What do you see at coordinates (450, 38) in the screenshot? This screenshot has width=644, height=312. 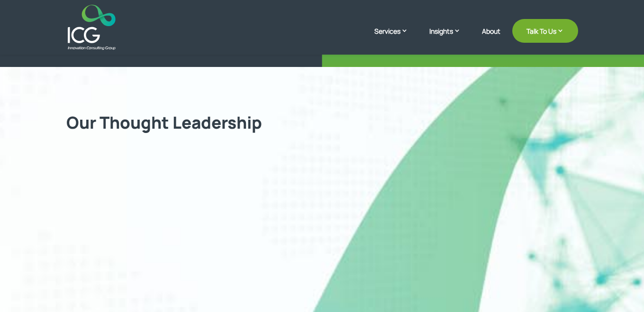 I see `a: Insights` at bounding box center [450, 38].